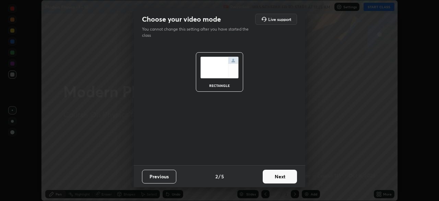  Describe the element at coordinates (223, 176) in the screenshot. I see `h4: 5` at that location.